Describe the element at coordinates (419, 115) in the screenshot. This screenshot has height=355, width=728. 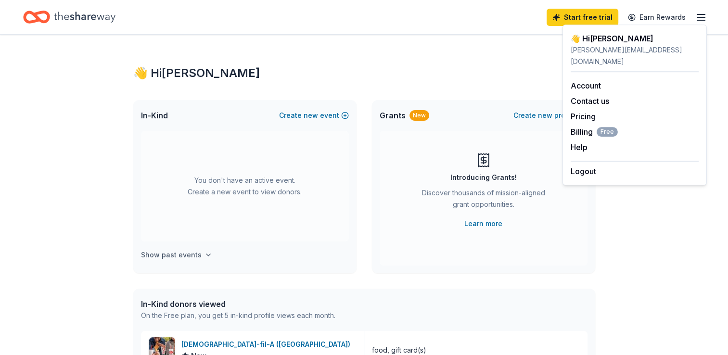
I see `div: New` at that location.